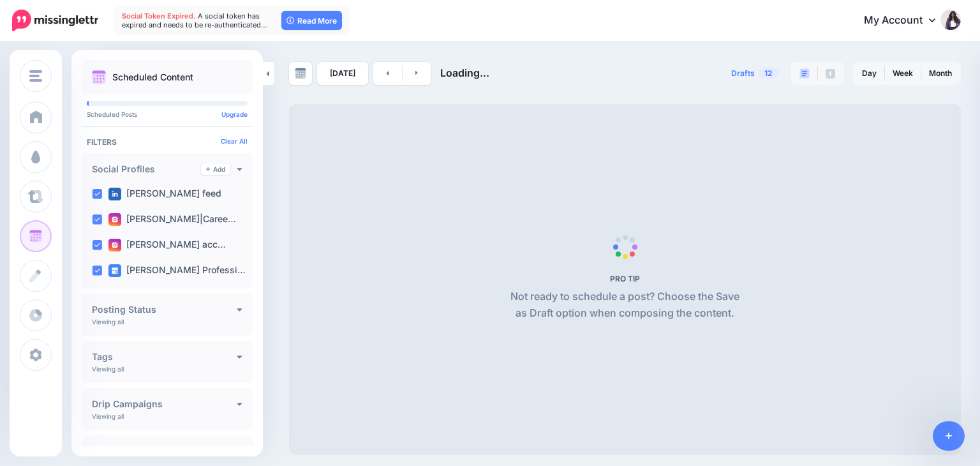 This screenshot has height=466, width=980. Describe the element at coordinates (115, 194) in the screenshot. I see `img: linkedin-square.png` at that location.